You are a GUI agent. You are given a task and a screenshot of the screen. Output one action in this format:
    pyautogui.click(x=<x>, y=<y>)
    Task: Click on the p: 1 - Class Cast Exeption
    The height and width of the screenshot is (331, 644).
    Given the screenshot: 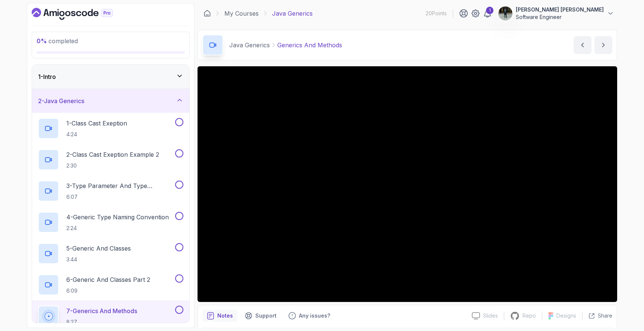 What is the action you would take?
    pyautogui.click(x=97, y=123)
    